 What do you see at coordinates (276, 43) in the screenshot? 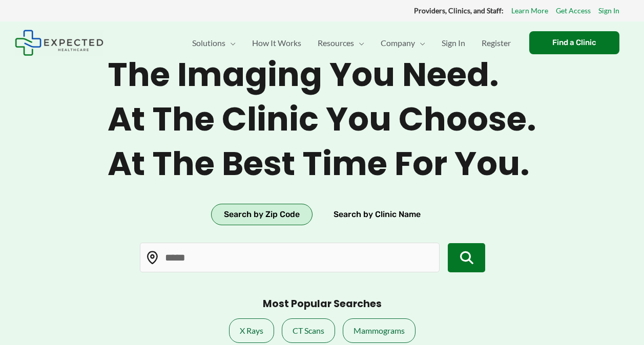
I see `span: How It Works` at bounding box center [276, 43].